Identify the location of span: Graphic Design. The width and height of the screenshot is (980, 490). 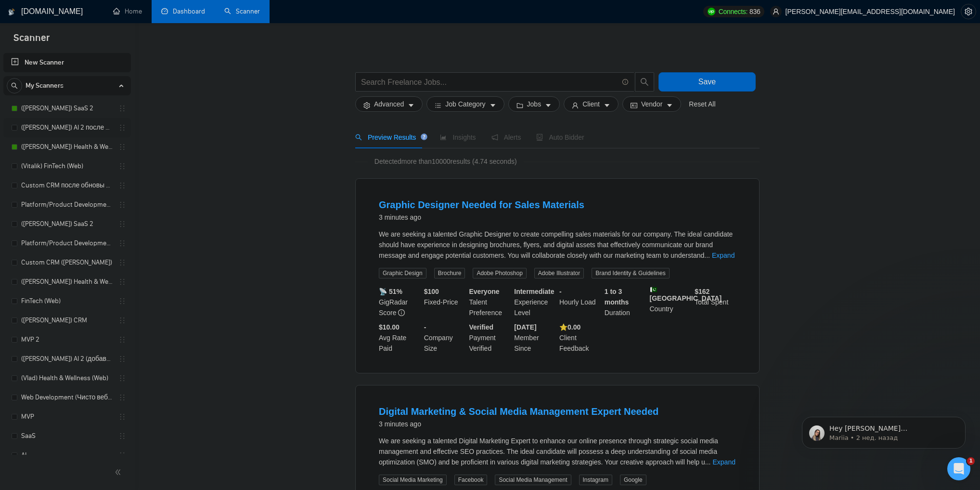
(403, 273).